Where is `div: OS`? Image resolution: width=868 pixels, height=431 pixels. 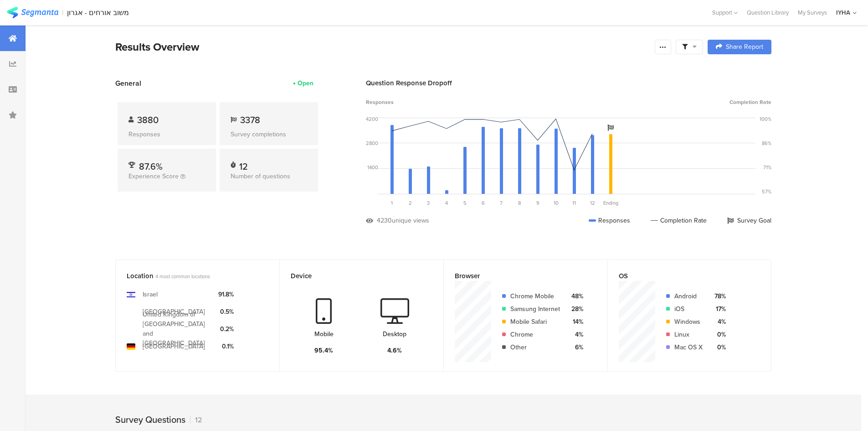 div: OS is located at coordinates (682, 276).